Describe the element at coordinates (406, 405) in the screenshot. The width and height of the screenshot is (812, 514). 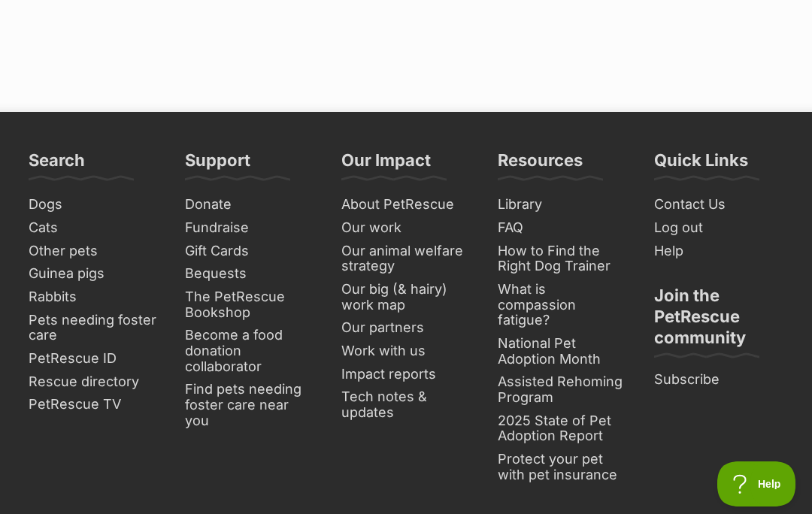
I see `a: Tech notes & updates` at that location.